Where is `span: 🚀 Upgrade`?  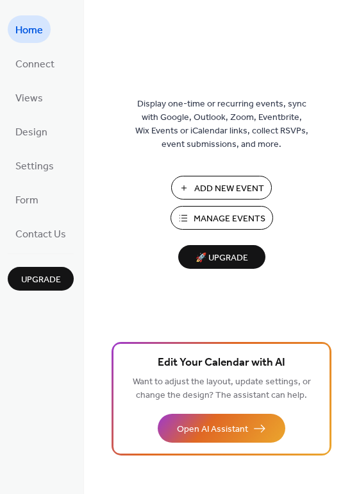 span: 🚀 Upgrade is located at coordinates (222, 258).